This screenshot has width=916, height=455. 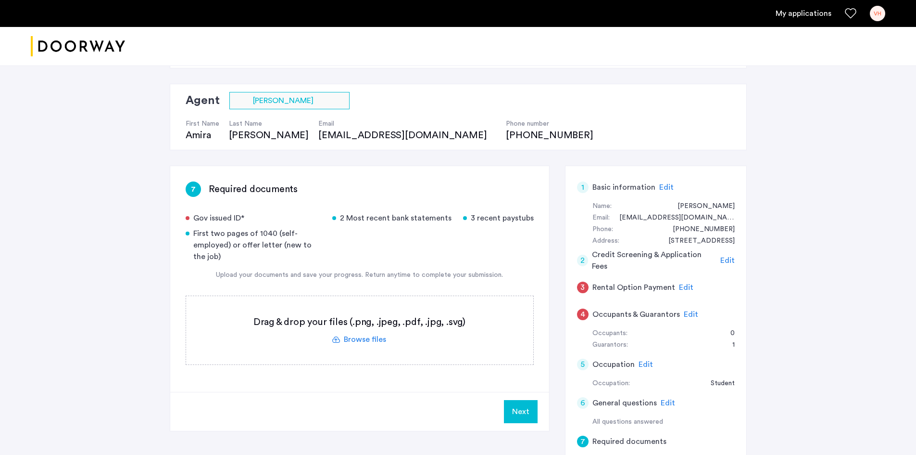 I want to click on h4: Email, so click(x=407, y=124).